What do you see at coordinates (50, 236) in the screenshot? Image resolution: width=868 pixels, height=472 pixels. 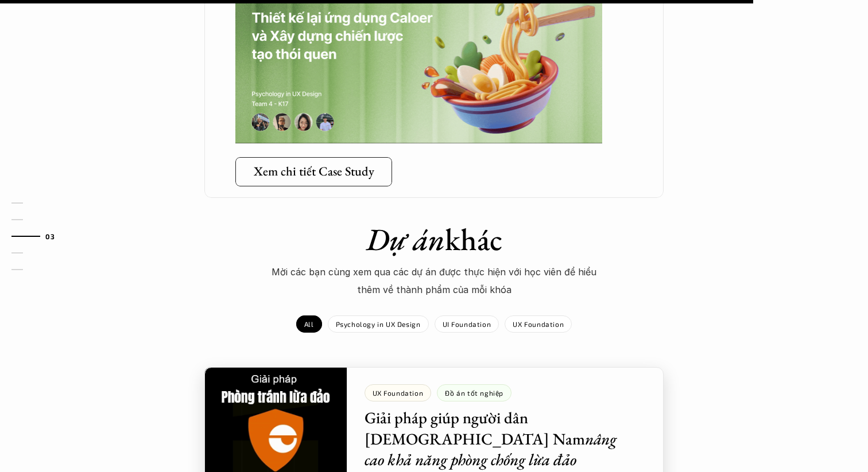 I see `strong: 03` at bounding box center [50, 236].